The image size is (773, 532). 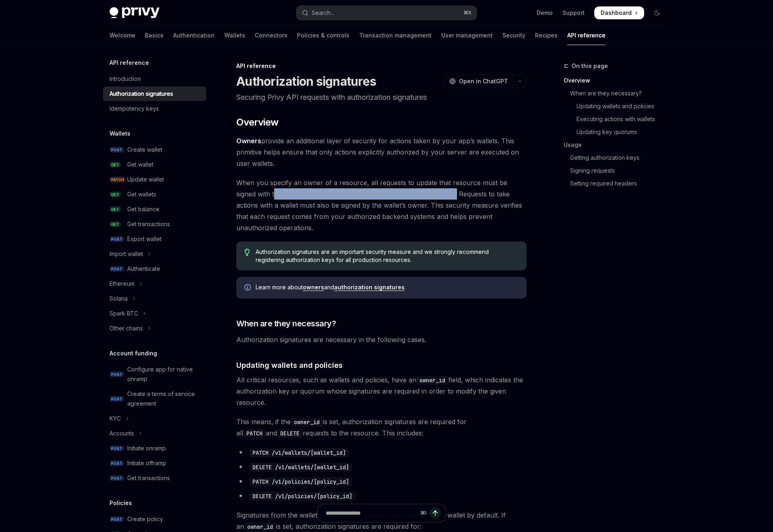 What do you see at coordinates (154, 478) in the screenshot?
I see `a: POSTGet transactions` at bounding box center [154, 478].